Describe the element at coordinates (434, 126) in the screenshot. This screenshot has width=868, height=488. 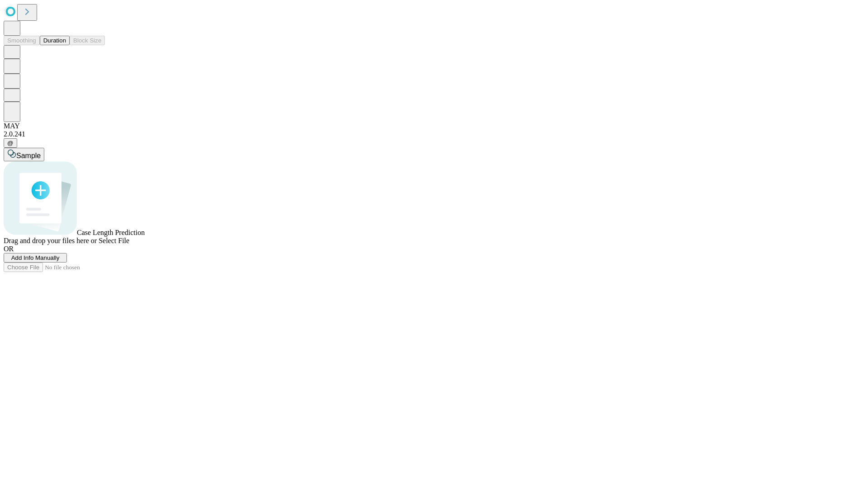
I see `div: MAY` at that location.